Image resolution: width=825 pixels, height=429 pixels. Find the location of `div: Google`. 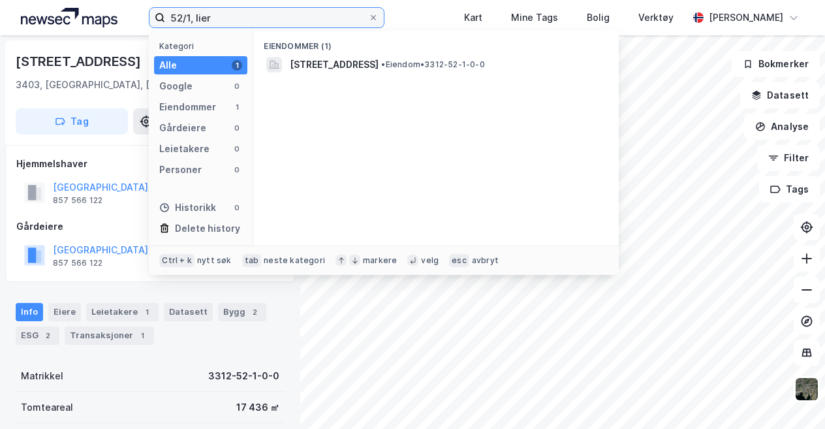

div: Google is located at coordinates (176, 86).